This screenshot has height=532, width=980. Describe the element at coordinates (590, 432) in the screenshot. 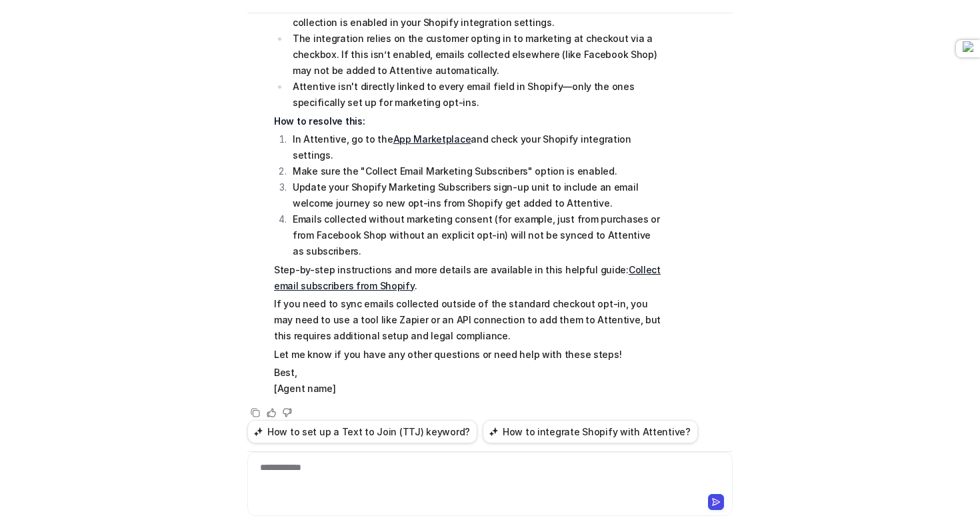

I see `button: How to integrate Shopify with Attentive?` at that location.